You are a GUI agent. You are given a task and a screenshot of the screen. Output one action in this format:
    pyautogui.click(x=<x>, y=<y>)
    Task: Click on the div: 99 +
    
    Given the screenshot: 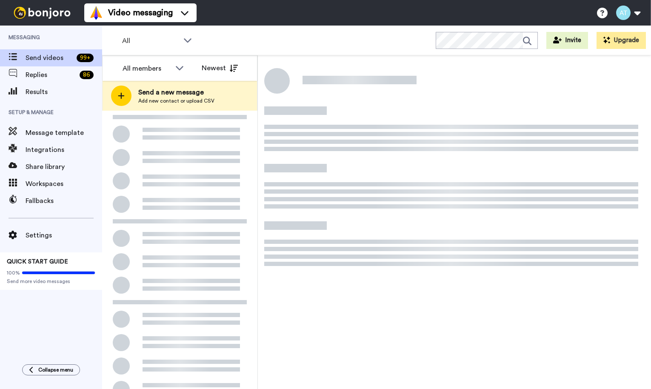 What is the action you would take?
    pyautogui.click(x=85, y=58)
    